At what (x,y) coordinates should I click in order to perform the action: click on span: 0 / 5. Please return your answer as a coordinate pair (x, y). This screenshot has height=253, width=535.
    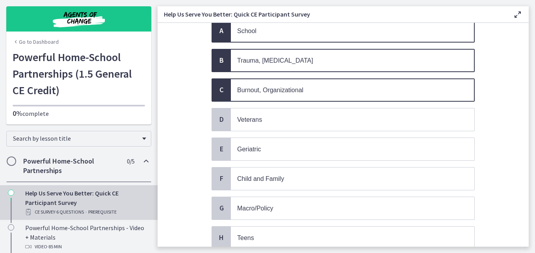
    Looking at the image, I should click on (131, 161).